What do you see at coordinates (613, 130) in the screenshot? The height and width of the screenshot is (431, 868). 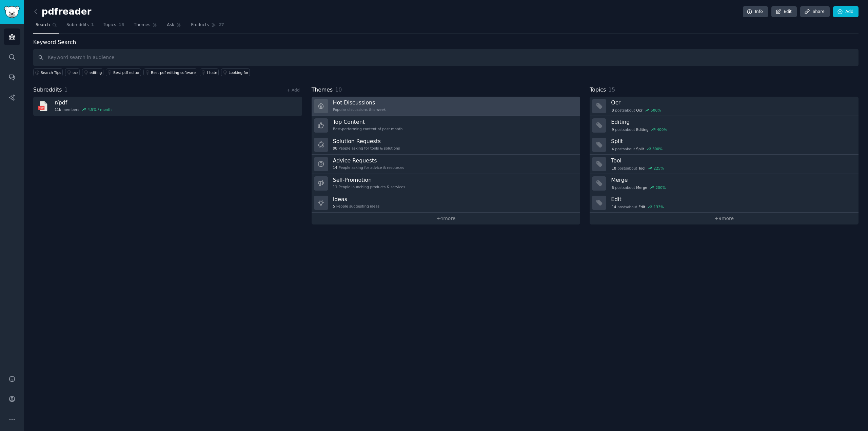 I see `span: 9` at bounding box center [613, 130].